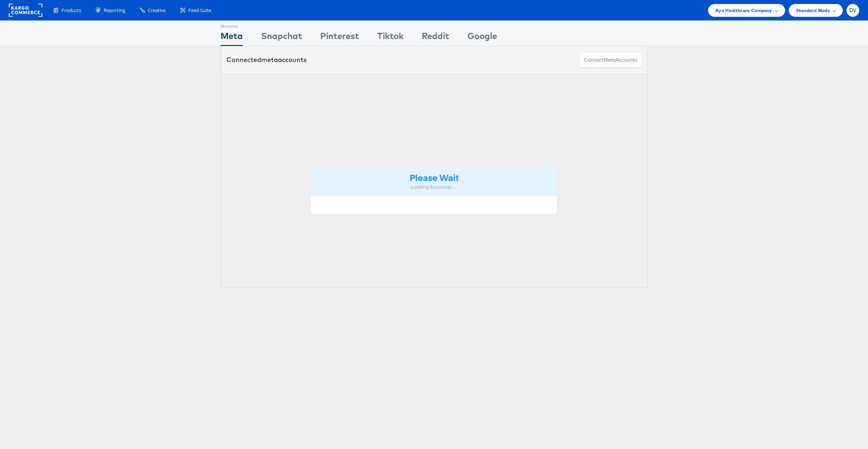 Image resolution: width=868 pixels, height=449 pixels. What do you see at coordinates (391, 37) in the screenshot?
I see `div: Tiktok` at bounding box center [391, 37].